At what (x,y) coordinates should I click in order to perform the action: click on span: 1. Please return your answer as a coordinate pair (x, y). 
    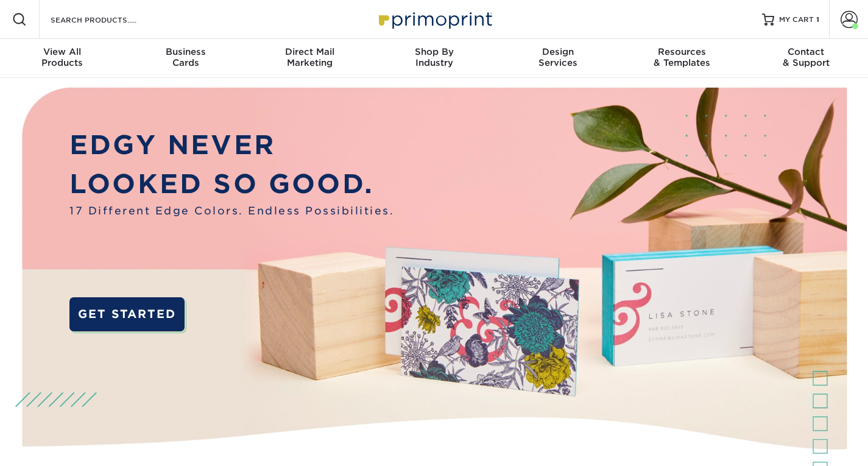
    Looking at the image, I should click on (817, 20).